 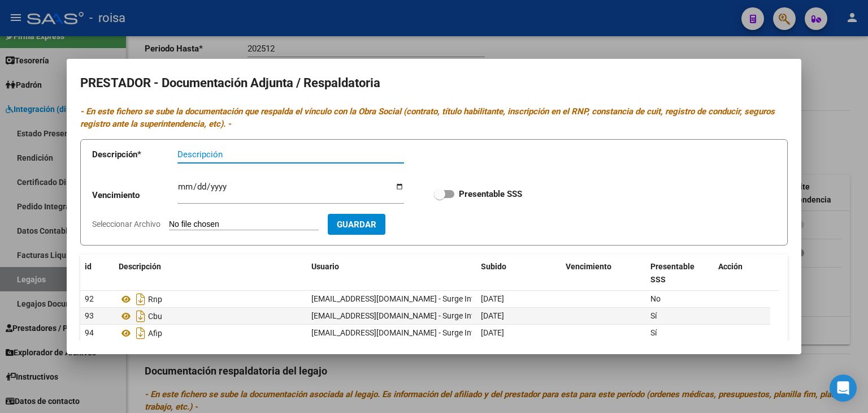 What do you see at coordinates (588, 266) in the screenshot?
I see `span: Vencimiento` at bounding box center [588, 266].